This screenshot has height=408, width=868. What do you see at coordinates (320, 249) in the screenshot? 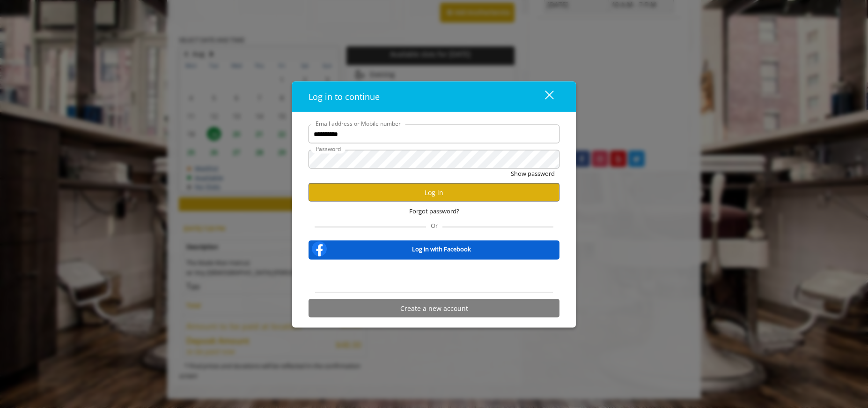
I see `img: facebook-logo` at bounding box center [320, 249].